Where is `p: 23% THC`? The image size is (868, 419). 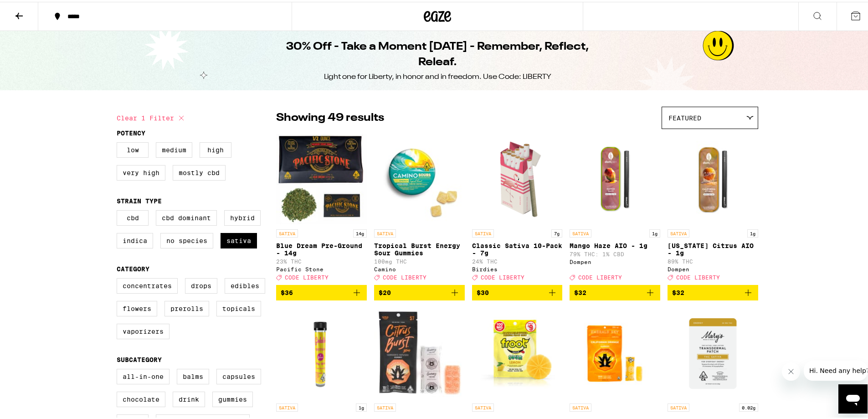
p: 23% THC is located at coordinates (321, 259).